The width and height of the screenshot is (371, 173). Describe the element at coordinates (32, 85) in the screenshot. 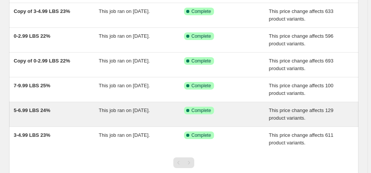

I see `span: 7-9.99 LBS 25%` at that location.